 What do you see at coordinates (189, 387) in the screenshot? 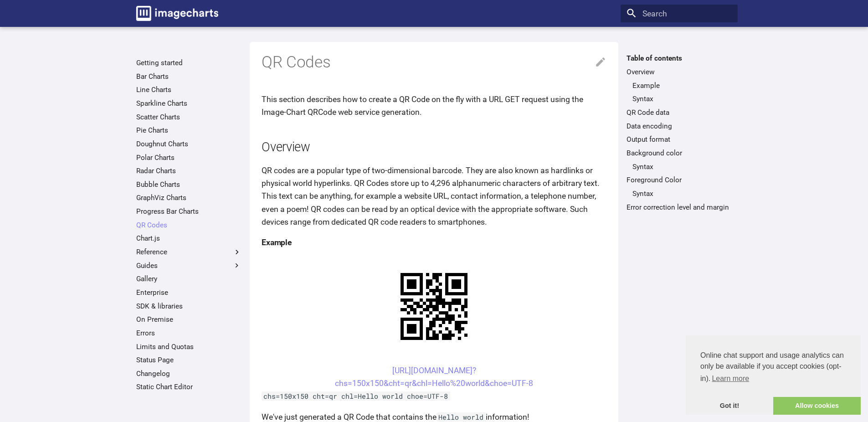
I see `a: Static Chart Editor` at bounding box center [189, 387].